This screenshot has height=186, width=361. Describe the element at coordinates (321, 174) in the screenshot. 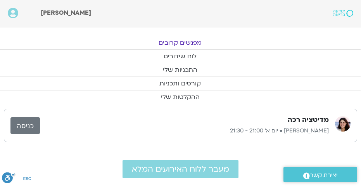

I see `a: יצירת קשר` at that location.